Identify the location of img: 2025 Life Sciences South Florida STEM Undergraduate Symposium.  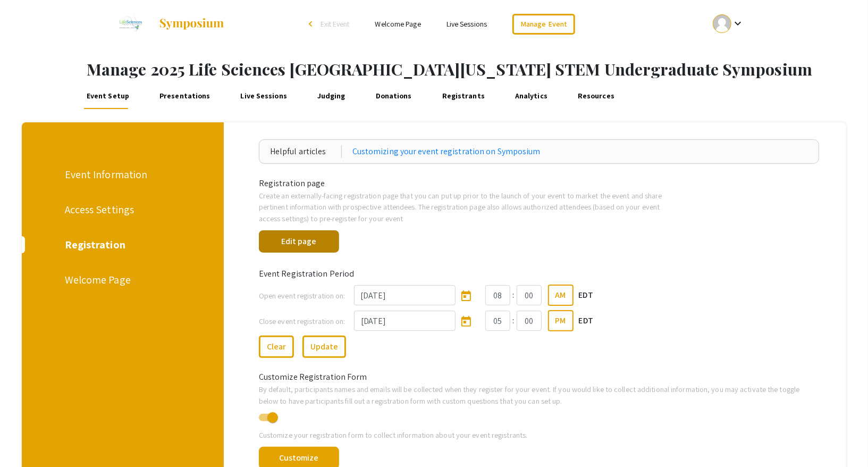
(130, 24).